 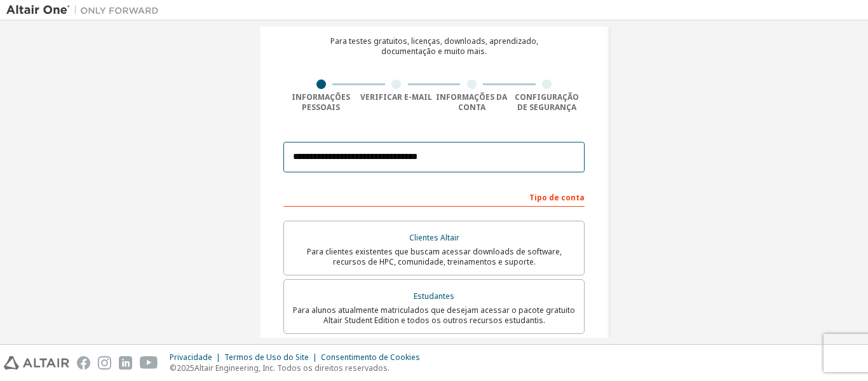 I want to click on font: Tipo de conta, so click(x=557, y=197).